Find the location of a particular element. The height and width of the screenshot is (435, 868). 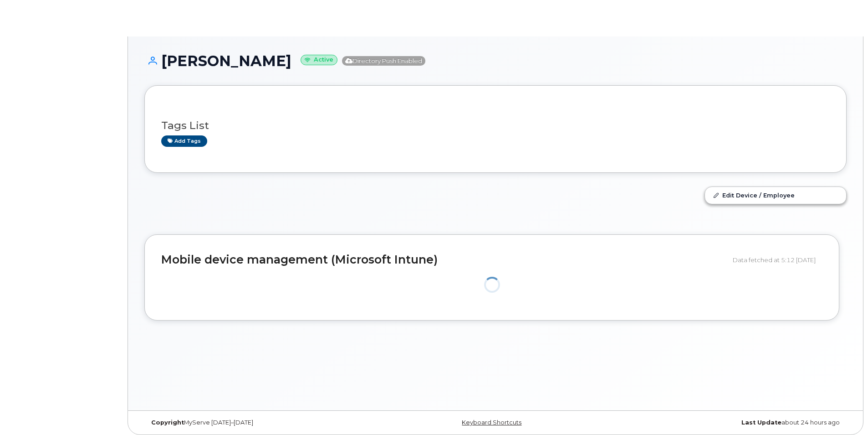

a: Keyboard Shortcuts is located at coordinates (491, 422).